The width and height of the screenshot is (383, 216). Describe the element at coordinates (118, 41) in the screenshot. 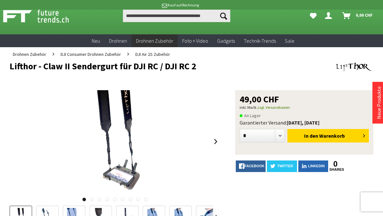

I see `span: Drohnen` at that location.